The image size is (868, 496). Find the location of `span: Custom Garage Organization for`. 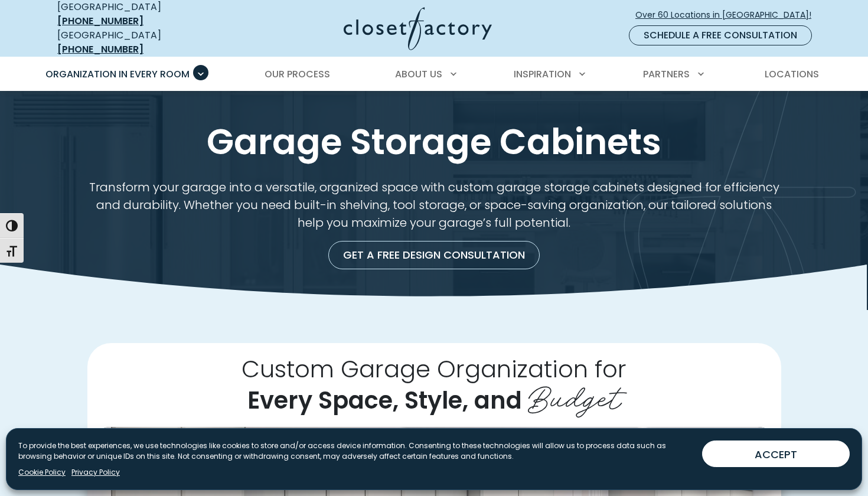

span: Custom Garage Organization for is located at coordinates (434, 369).